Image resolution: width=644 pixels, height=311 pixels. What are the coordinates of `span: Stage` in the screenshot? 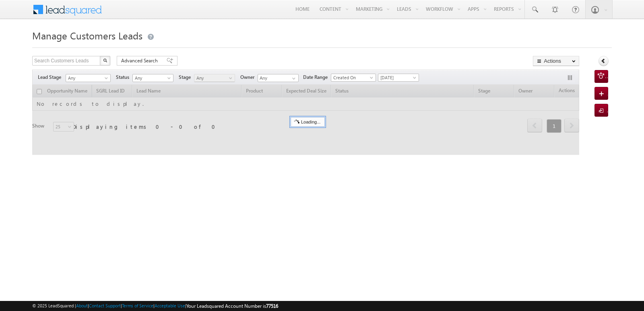 It's located at (186, 77).